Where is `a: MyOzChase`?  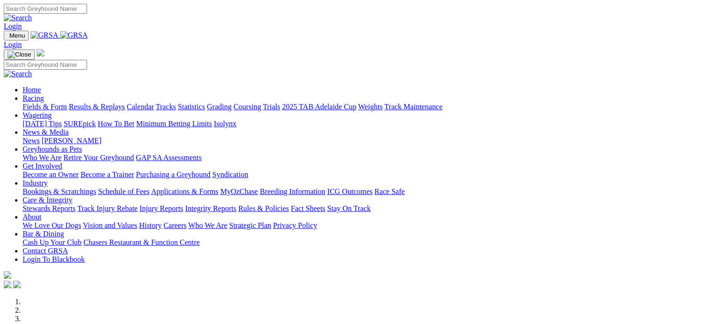 a: MyOzChase is located at coordinates (239, 191).